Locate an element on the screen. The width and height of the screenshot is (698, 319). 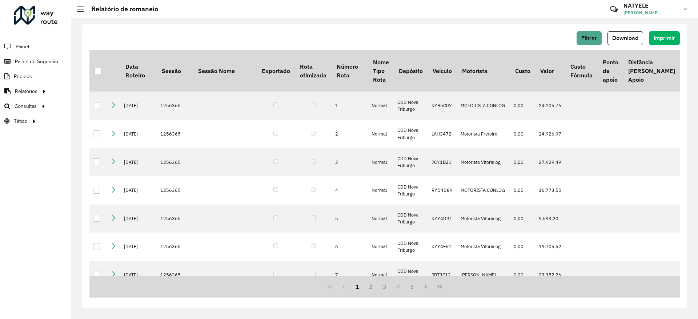
span: Tático is located at coordinates (20, 121).